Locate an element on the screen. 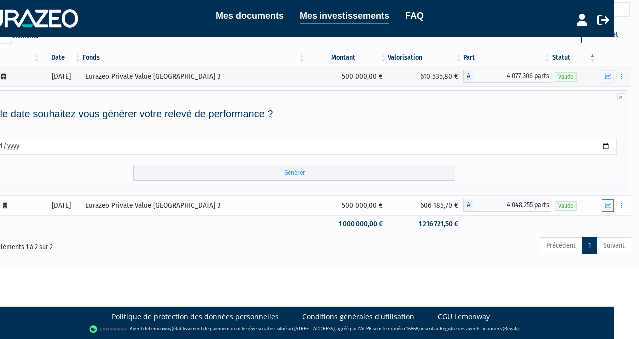 The width and height of the screenshot is (639, 339). span: 4 048,255 parts is located at coordinates (512, 205).